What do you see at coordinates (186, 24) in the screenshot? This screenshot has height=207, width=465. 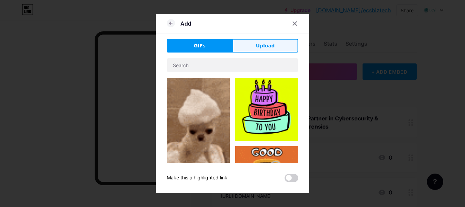 I see `div: Add` at bounding box center [186, 24].